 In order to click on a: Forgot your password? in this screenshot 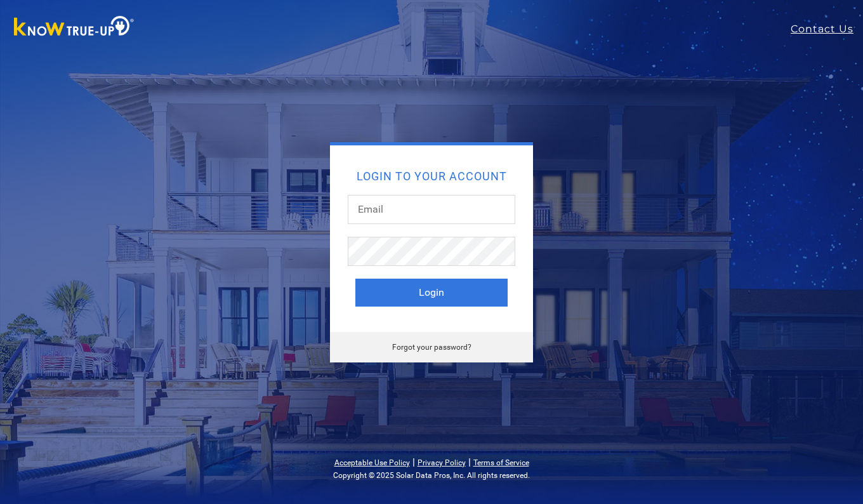, I will do `click(432, 347)`.